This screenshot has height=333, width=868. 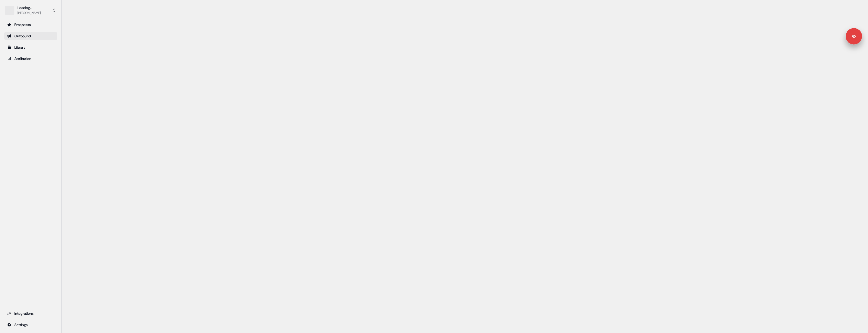 What do you see at coordinates (31, 25) in the screenshot?
I see `div: Prospects` at bounding box center [31, 25].